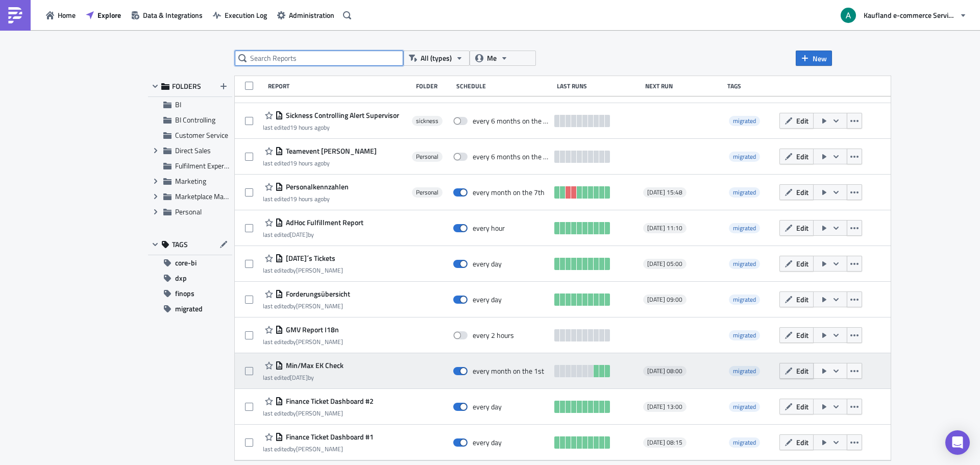 This screenshot has width=980, height=465. Describe the element at coordinates (299, 377) in the screenshot. I see `time: 2025-09-24T12:14:18Z` at that location.